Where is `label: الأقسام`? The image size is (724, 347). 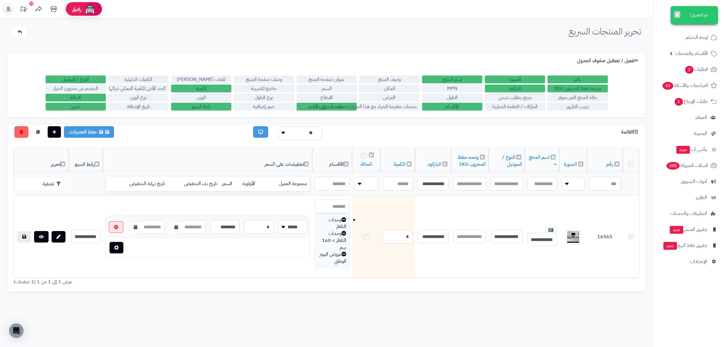 label: الأقسام is located at coordinates (452, 107).